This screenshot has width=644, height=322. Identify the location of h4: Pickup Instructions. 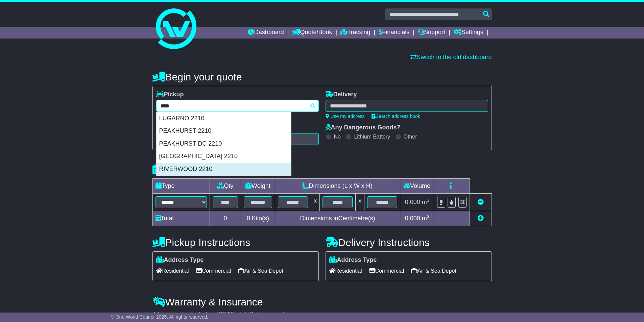
(235, 242).